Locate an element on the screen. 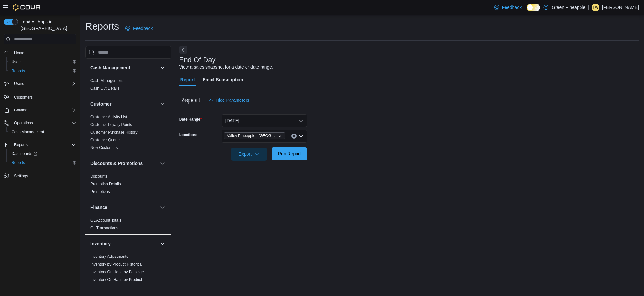 This screenshot has width=644, height=296. span: Run Report is located at coordinates (290, 154).